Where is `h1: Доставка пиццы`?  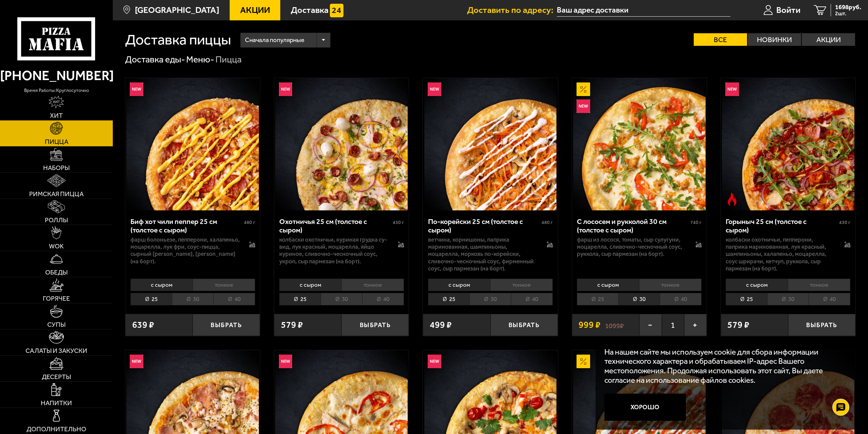 h1: Доставка пиццы is located at coordinates (178, 40).